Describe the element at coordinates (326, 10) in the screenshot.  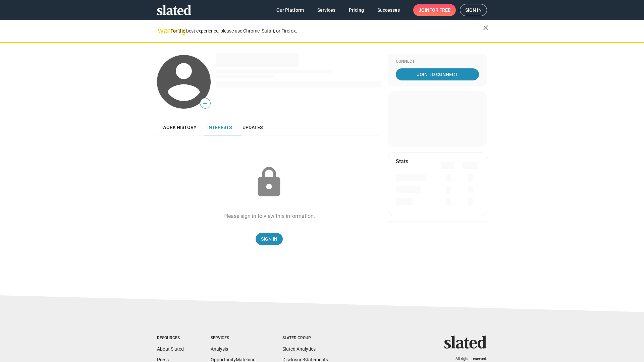
I see `span: Services` at that location.